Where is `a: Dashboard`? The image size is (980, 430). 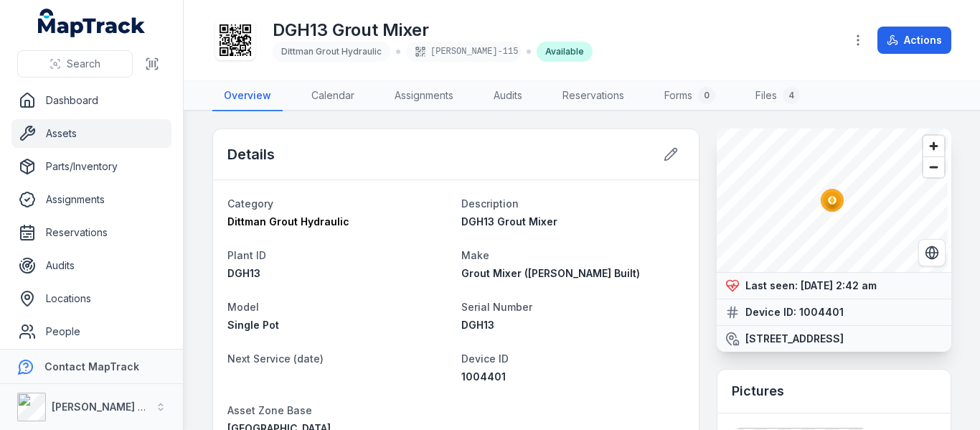 a: Dashboard is located at coordinates (91, 100).